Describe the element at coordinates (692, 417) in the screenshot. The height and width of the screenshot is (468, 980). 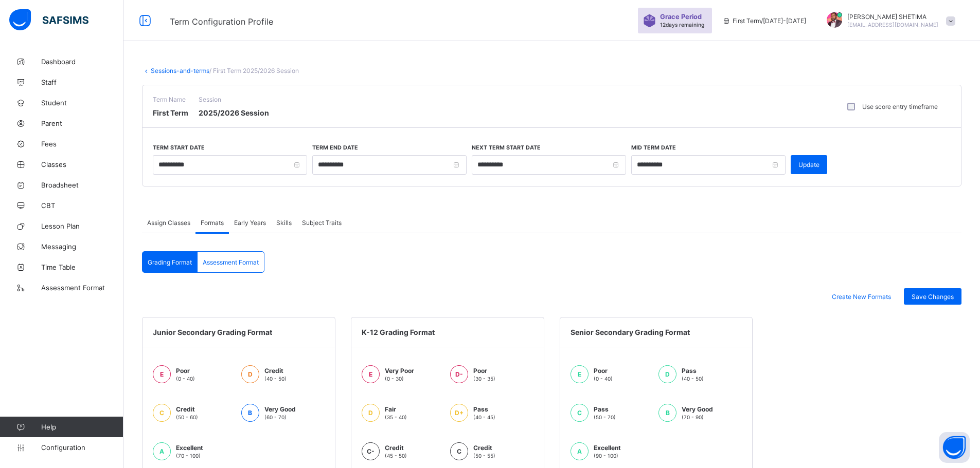
I see `span: (70 - 90)` at that location.